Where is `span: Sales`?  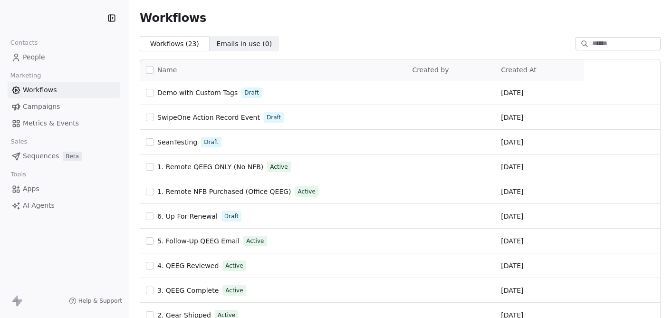
span: Sales is located at coordinates (19, 142).